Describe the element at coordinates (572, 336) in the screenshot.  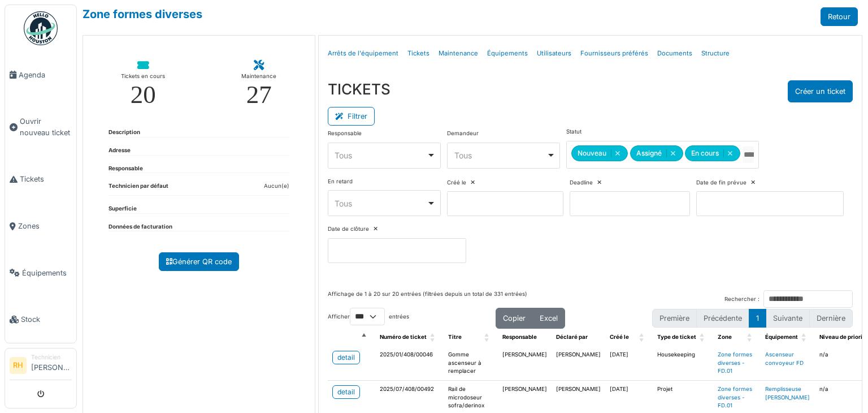
I see `span: Déclaré par` at that location.